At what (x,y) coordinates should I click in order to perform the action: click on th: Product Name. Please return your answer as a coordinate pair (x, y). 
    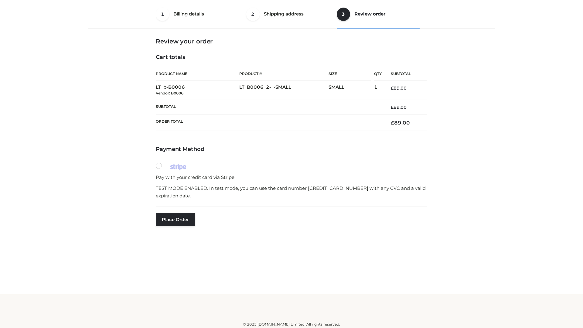
    Looking at the image, I should click on (197, 74).